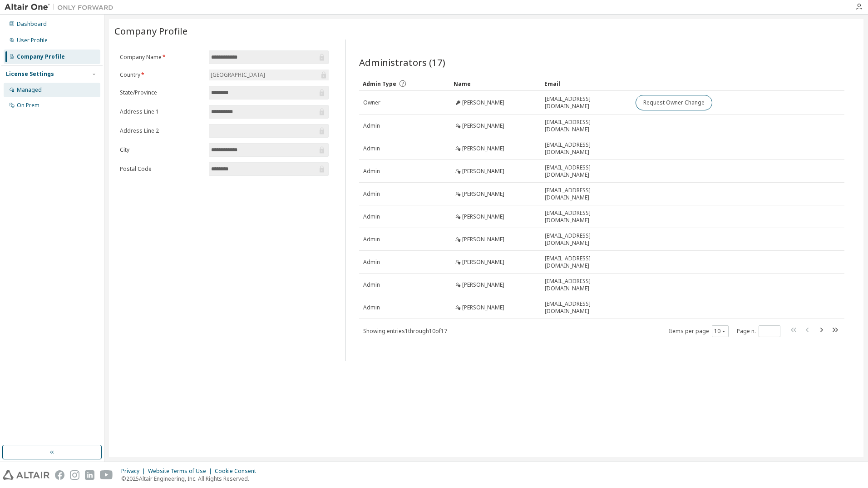 The image size is (868, 488). I want to click on label: Address Line 2, so click(162, 131).